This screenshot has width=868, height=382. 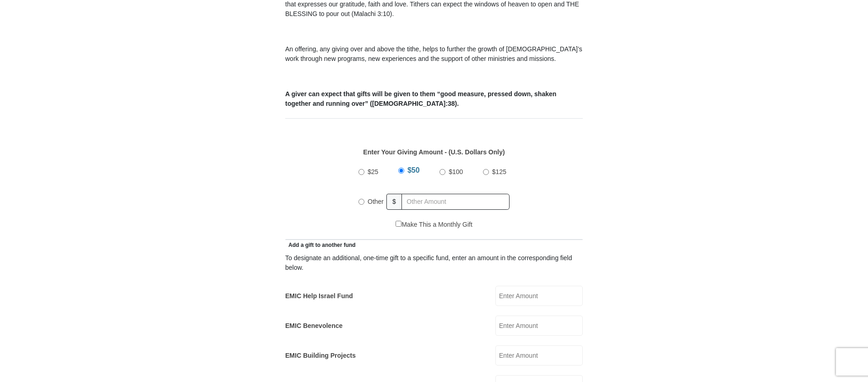 What do you see at coordinates (373, 172) in the screenshot?
I see `span: $25` at bounding box center [373, 172].